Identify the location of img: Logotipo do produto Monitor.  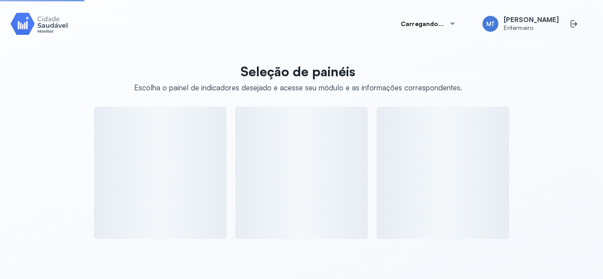
(39, 23).